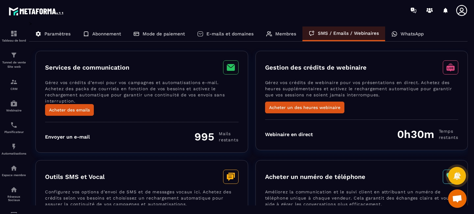  I want to click on p: CRM, so click(14, 89).